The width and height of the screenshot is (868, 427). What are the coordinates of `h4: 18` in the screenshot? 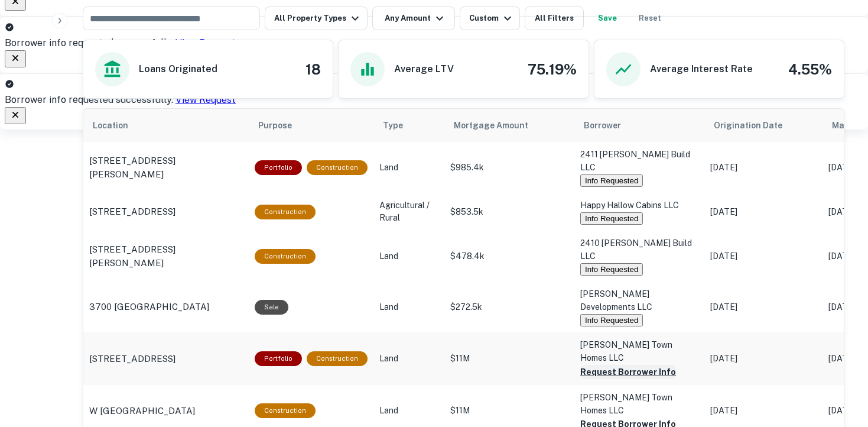 It's located at (313, 69).